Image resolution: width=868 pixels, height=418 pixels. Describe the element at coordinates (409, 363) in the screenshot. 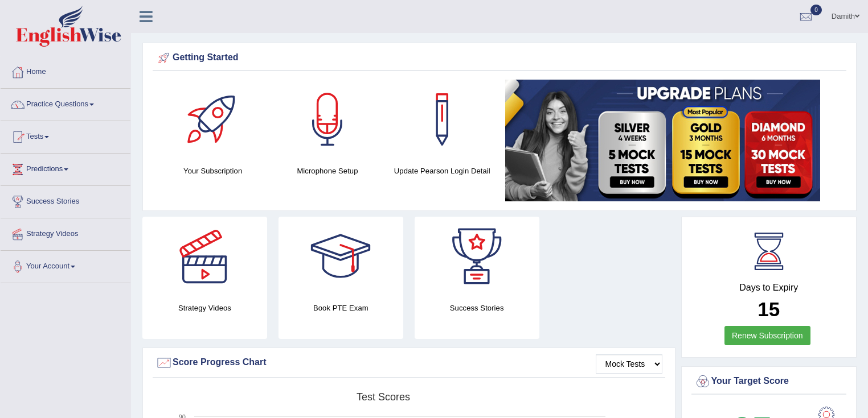

I see `div: Score Progress Chart` at that location.